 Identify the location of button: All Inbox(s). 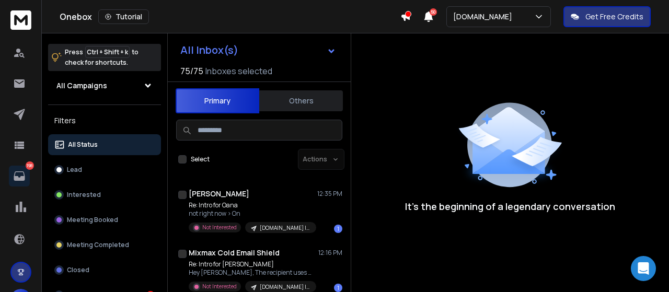
(258, 50).